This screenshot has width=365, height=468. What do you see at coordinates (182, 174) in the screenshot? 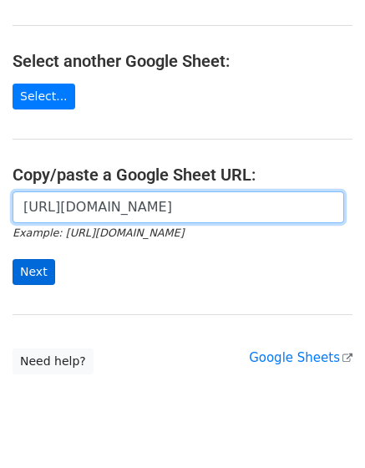
I see `h4: Copy/paste a Google Sheet URL:` at bounding box center [182, 174].